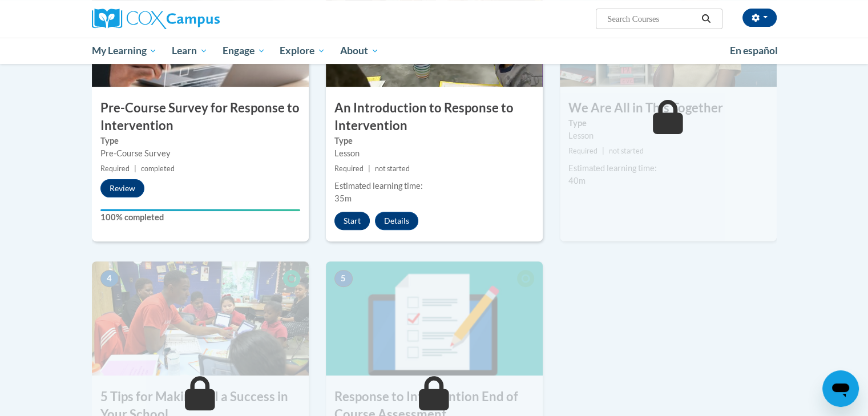 The width and height of the screenshot is (868, 416). I want to click on button: Account Settings, so click(759, 18).